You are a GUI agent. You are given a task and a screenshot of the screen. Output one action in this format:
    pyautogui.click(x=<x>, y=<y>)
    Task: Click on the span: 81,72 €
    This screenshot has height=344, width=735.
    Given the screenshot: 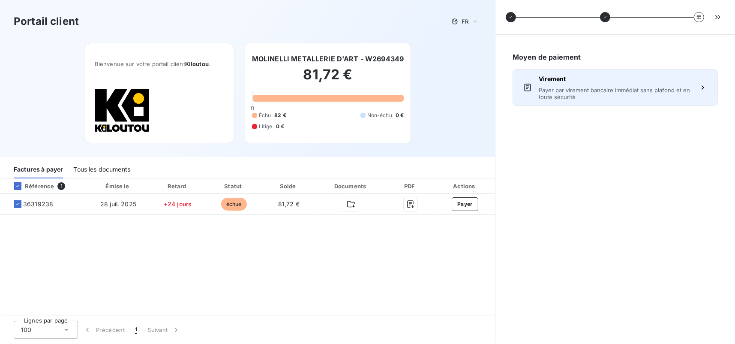 What is the action you would take?
    pyautogui.click(x=289, y=204)
    